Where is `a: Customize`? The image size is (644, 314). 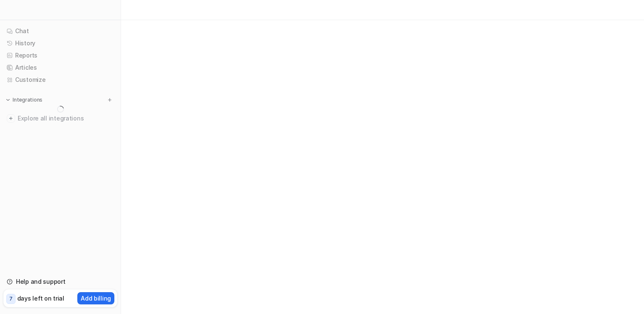
a: Customize is located at coordinates (60, 80).